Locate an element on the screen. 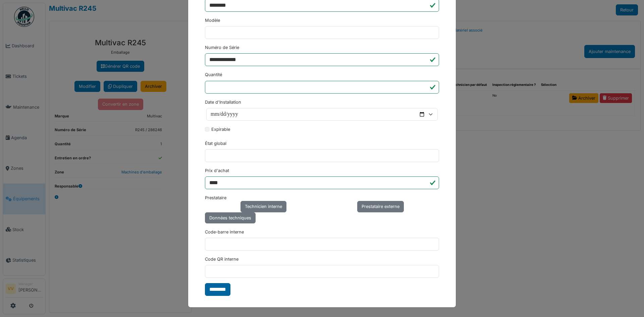  label: Quantité is located at coordinates (213, 75).